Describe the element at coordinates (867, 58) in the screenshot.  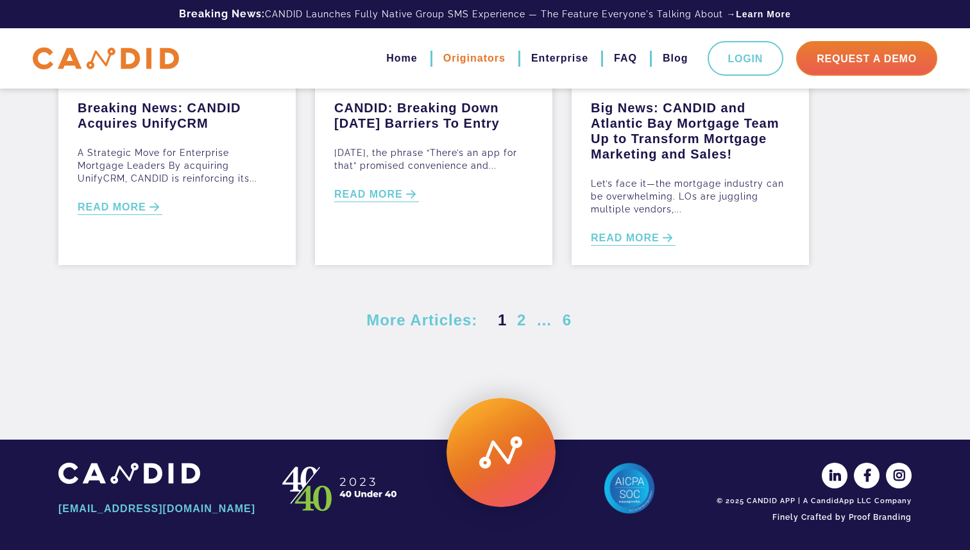
I see `a: Request A Demo` at that location.